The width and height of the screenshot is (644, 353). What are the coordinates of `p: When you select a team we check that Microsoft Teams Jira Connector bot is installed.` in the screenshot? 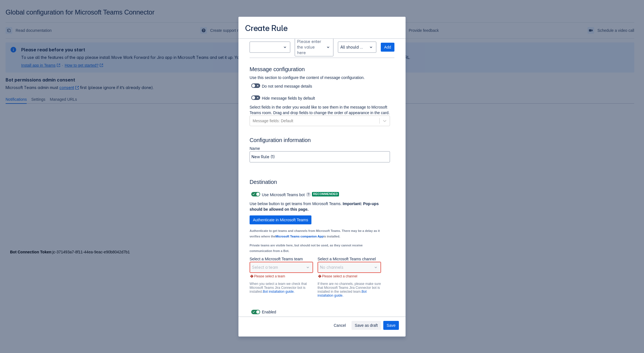 It's located at (281, 287).